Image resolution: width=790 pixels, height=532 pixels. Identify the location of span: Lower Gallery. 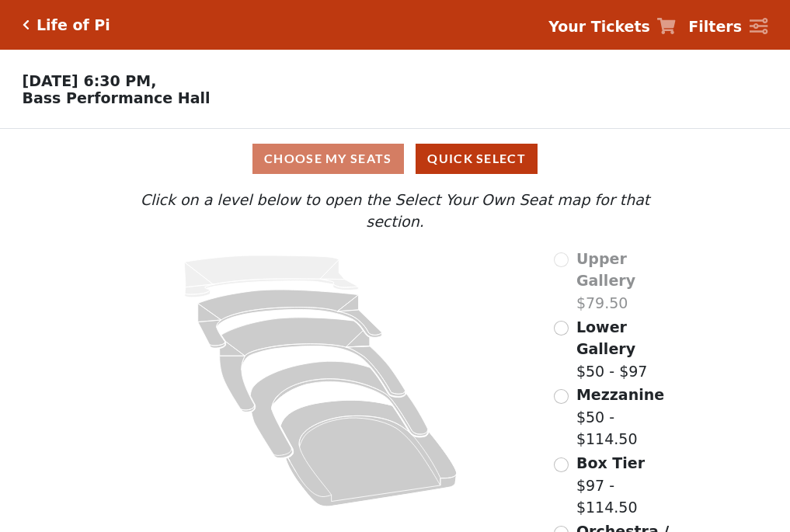
(606, 338).